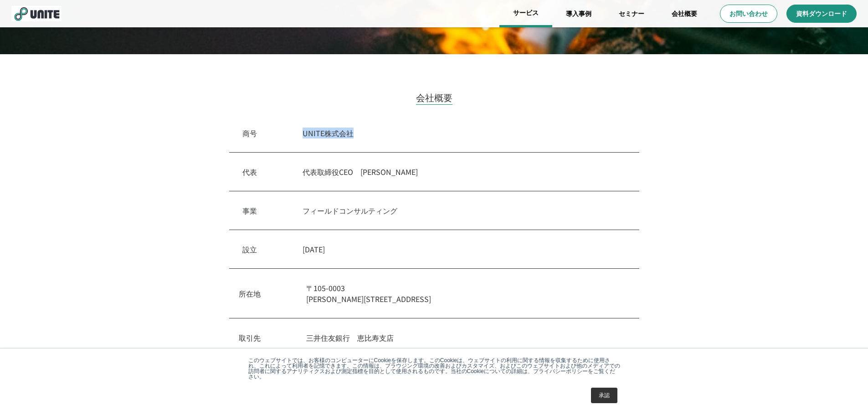  I want to click on p: 三井住友銀行 恵比寿支店, so click(468, 338).